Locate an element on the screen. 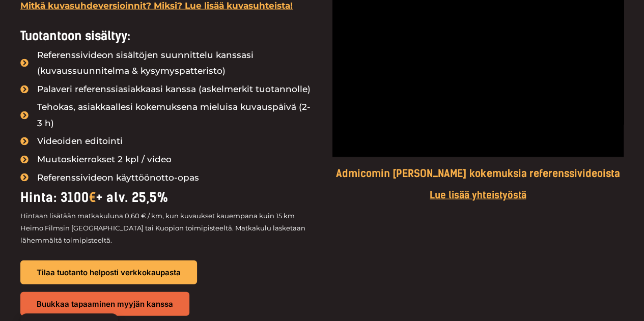  span: Palaveri referenssiasiakkaasi kanssa (askelmerkit tuotannolle) is located at coordinates (173, 89).